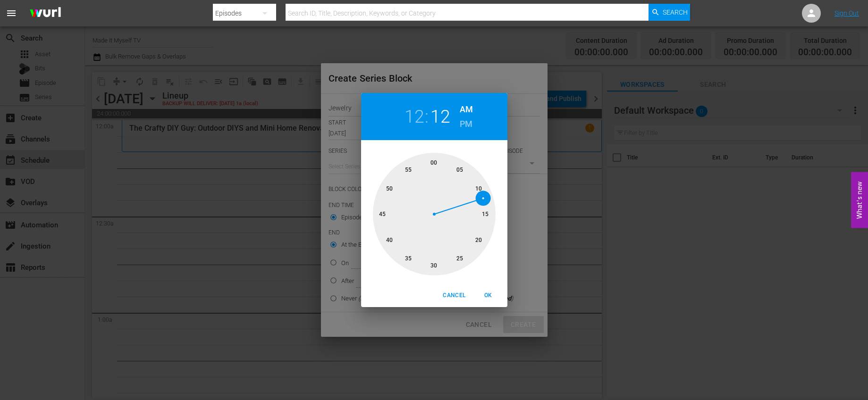 The image size is (868, 400). I want to click on span: menu, so click(11, 13).